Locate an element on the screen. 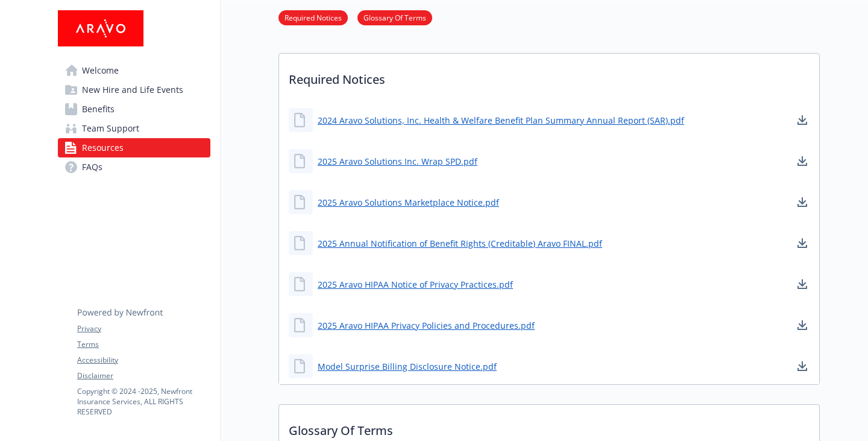 This screenshot has height=441, width=868. a: Benefits is located at coordinates (134, 109).